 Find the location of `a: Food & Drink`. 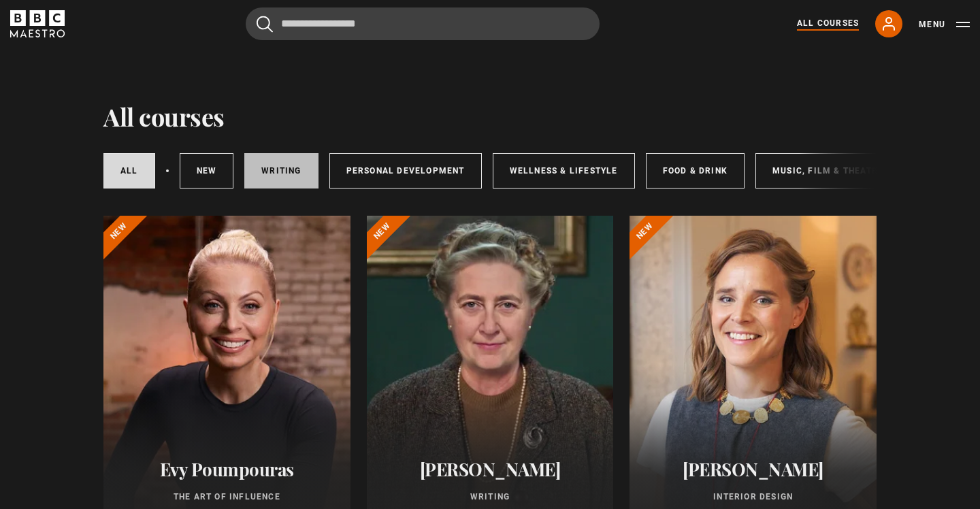

a: Food & Drink is located at coordinates (695, 171).